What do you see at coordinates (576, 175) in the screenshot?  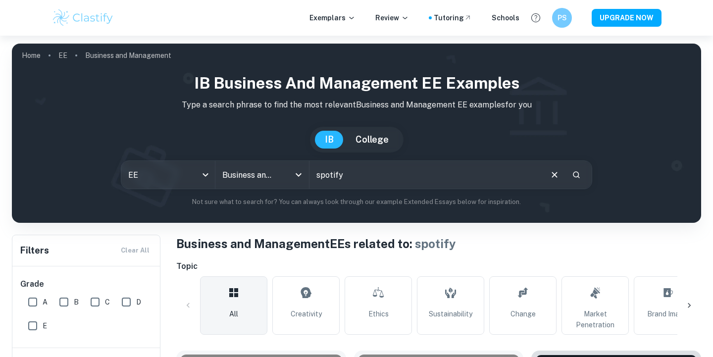 I see `button: Search` at bounding box center [576, 175].